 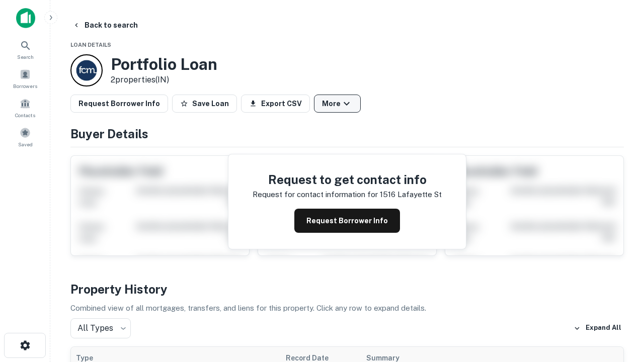 What do you see at coordinates (25, 78) in the screenshot?
I see `a: Borrowers` at bounding box center [25, 78].